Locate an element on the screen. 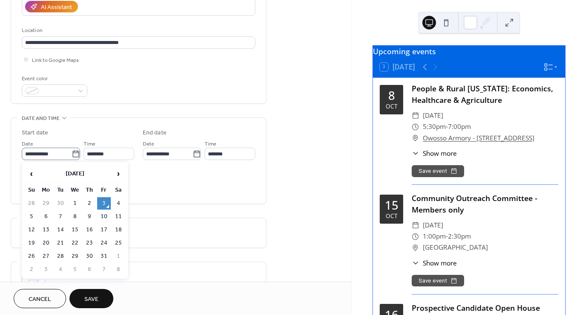 The width and height of the screenshot is (586, 315). span: 2:30pm is located at coordinates (460, 236).